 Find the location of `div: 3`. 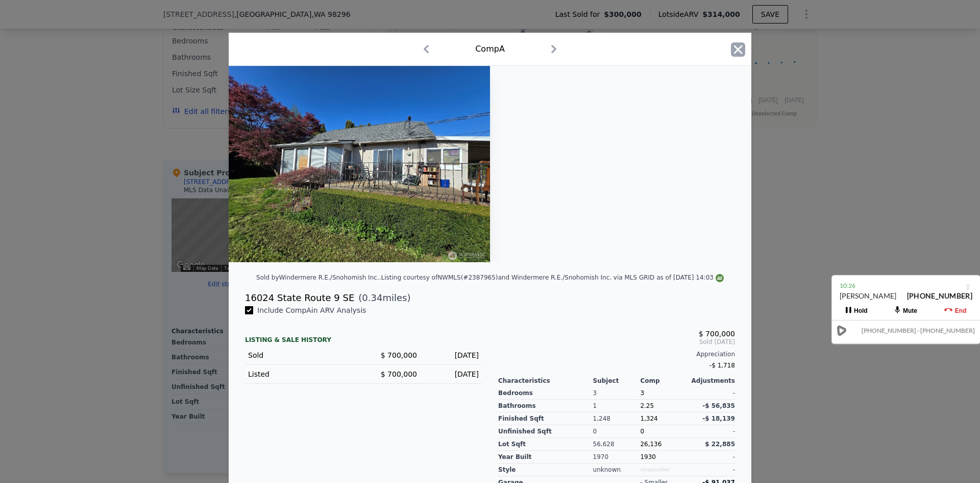

div: 3 is located at coordinates (616, 393).